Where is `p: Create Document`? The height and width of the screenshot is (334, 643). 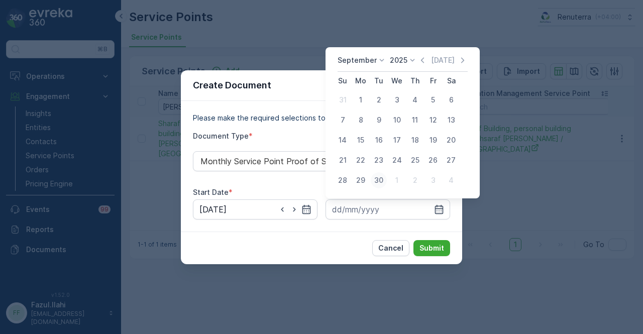 p: Create Document is located at coordinates (232, 85).